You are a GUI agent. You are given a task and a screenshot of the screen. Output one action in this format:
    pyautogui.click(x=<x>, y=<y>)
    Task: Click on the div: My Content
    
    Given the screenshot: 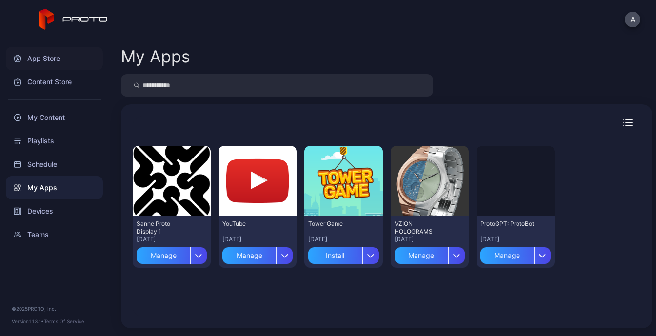 What is the action you would take?
    pyautogui.click(x=54, y=118)
    